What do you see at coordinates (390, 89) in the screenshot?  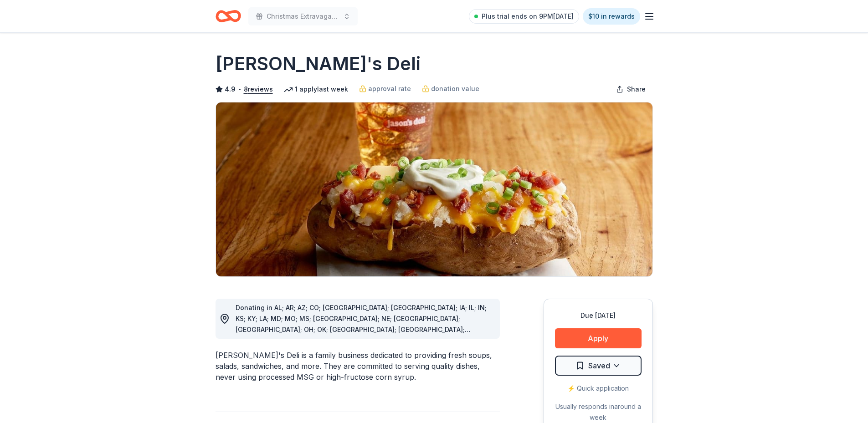 I see `span: approval rate` at bounding box center [390, 89].